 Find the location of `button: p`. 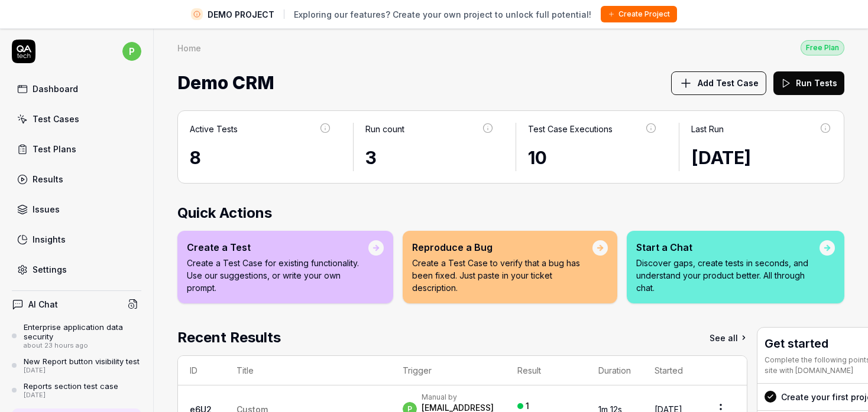

button: p is located at coordinates (132, 51).